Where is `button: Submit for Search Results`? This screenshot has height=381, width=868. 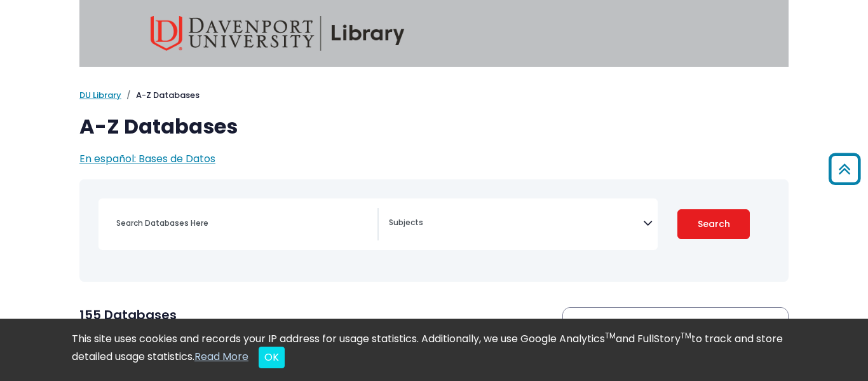
button: Submit for Search Results is located at coordinates (713, 224).